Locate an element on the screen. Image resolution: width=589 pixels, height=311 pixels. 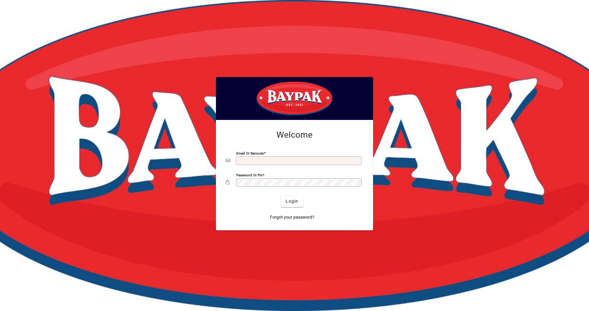
a: Forgot your password? is located at coordinates (292, 217).